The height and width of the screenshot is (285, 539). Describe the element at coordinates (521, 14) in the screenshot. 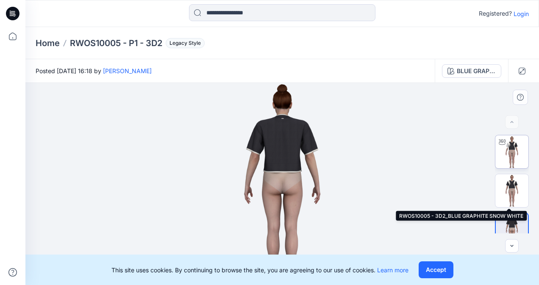

I see `p: Login` at that location.